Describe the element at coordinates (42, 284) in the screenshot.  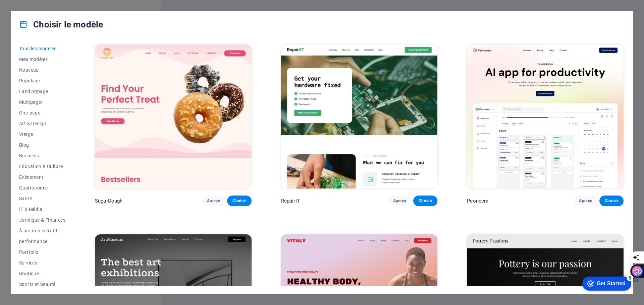
I see `span: Sports et beauté` at that location.